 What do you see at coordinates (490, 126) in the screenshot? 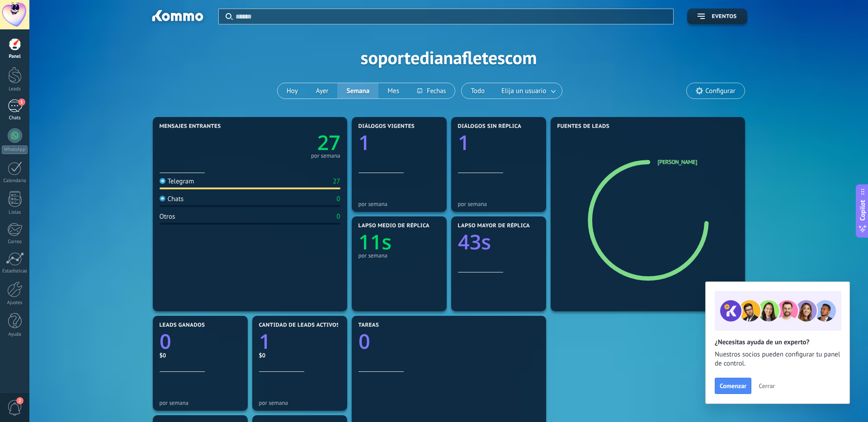
I see `span: Diálogos sin réplica` at bounding box center [490, 126].